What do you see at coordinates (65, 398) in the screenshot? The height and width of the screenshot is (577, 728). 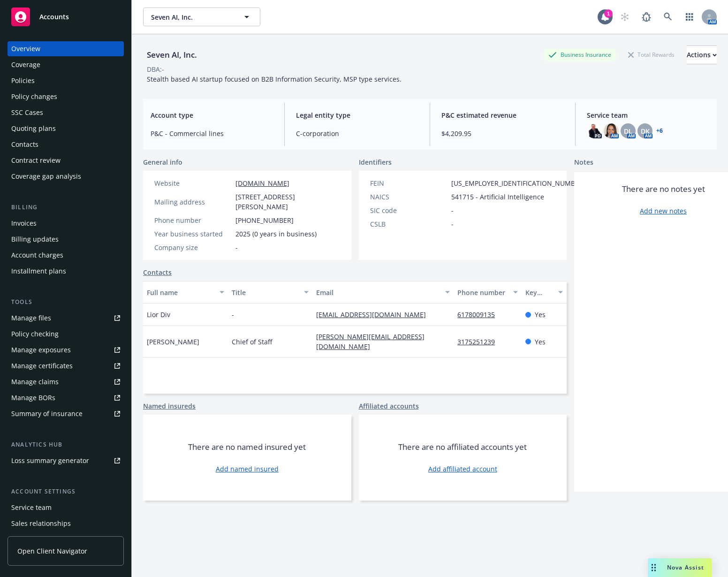 I see `a: Manage BORs` at bounding box center [65, 398].